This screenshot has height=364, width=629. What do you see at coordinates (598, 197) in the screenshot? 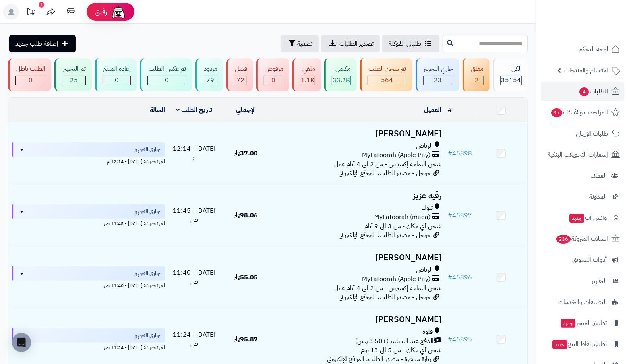
I see `span: المدونة` at bounding box center [598, 197].